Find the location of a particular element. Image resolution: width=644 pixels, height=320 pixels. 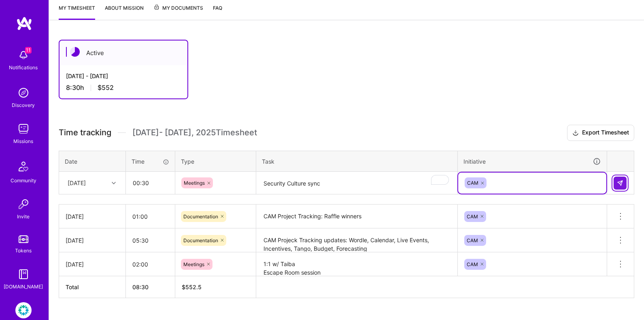

img: guide book is located at coordinates (24, 274).